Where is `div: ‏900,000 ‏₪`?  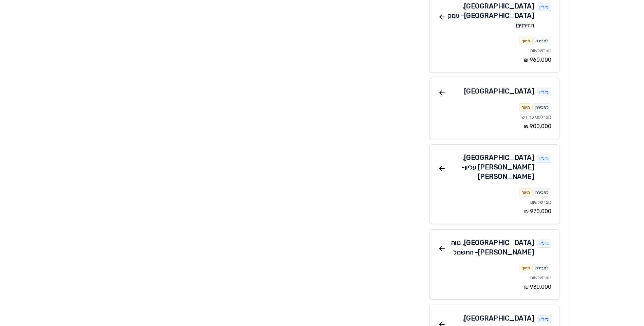 div: ‏900,000 ‏₪ is located at coordinates (495, 126).